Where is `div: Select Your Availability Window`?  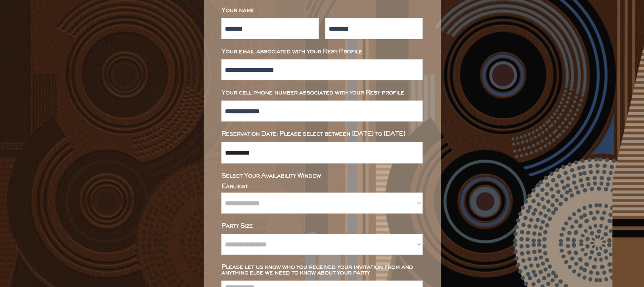 div: Select Your Availability Window is located at coordinates (322, 176).